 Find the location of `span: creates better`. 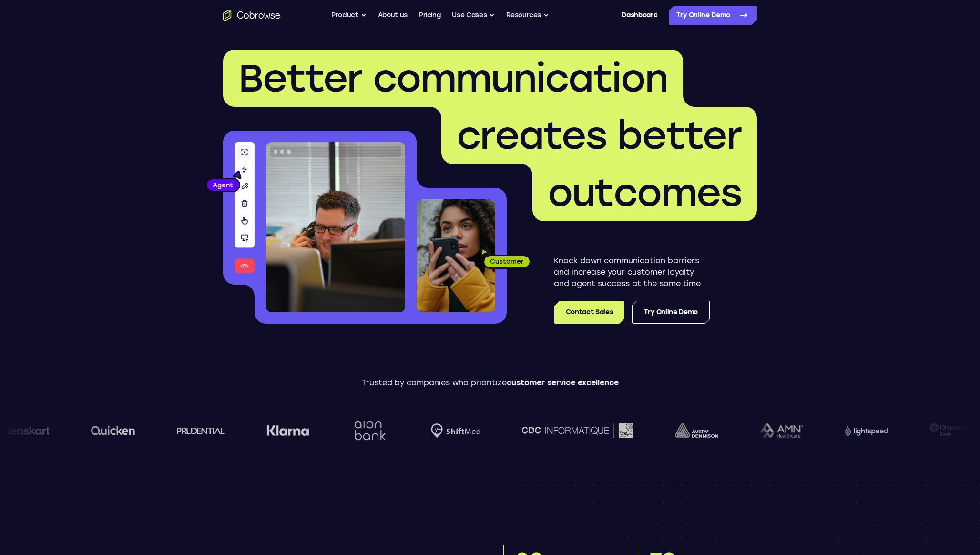

span: creates better is located at coordinates (599, 136).